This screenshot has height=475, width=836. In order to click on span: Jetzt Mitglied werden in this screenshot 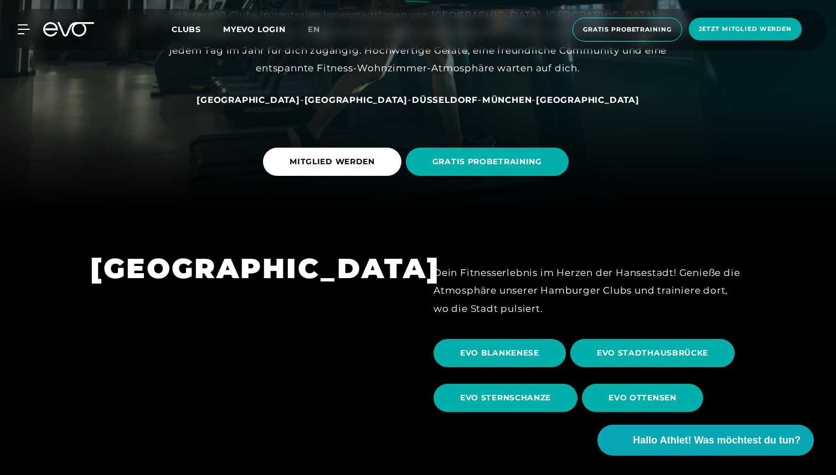, I will do `click(745, 29)`.